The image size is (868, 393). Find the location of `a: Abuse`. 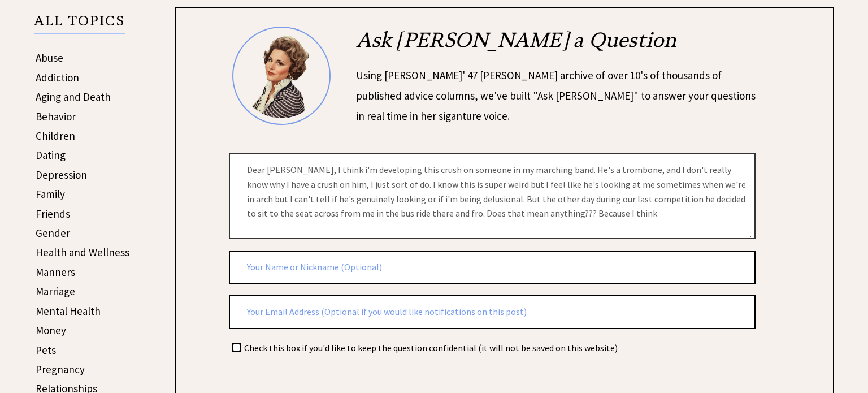

a: Abuse is located at coordinates (49, 58).